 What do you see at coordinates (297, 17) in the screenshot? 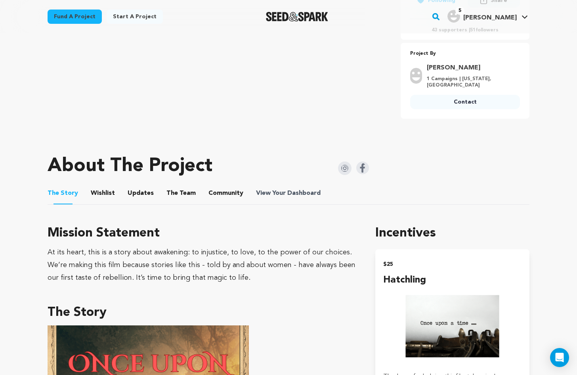
I see `a: Seed&Spark Homepage` at bounding box center [297, 17].